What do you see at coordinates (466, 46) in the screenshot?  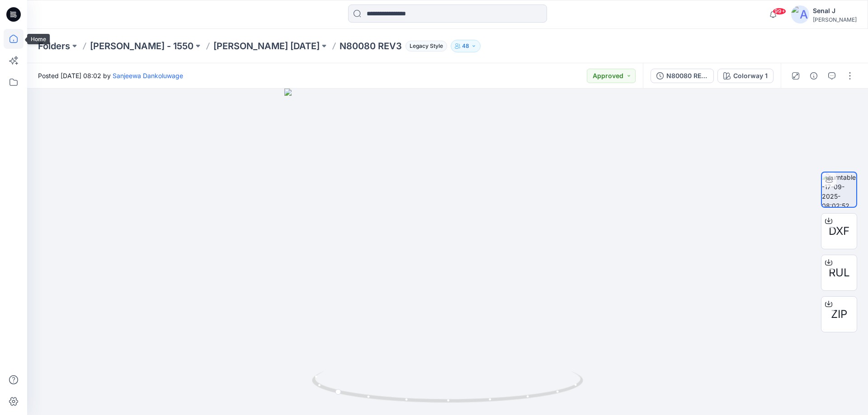 I see `p: 48` at bounding box center [466, 46].